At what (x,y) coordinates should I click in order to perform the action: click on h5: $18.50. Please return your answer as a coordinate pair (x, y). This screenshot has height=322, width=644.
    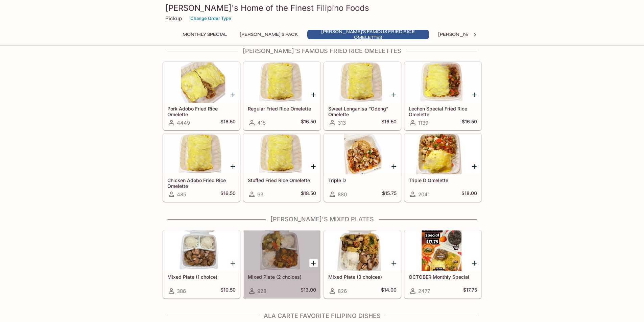
    Looking at the image, I should click on (308, 194).